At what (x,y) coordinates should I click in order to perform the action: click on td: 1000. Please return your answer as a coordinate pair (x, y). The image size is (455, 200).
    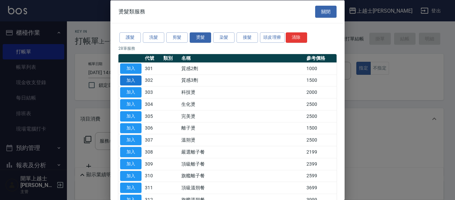
    Looking at the image, I should click on (320, 69).